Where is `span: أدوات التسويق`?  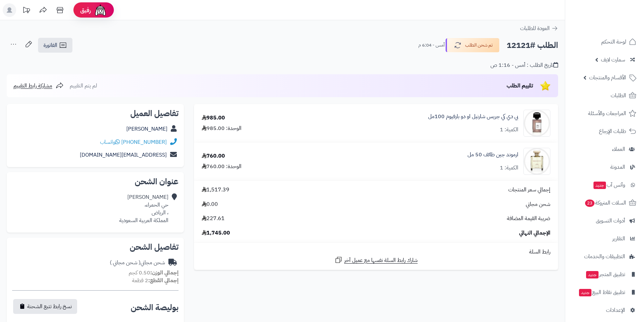 span: أدوات التسويق is located at coordinates (610, 221).